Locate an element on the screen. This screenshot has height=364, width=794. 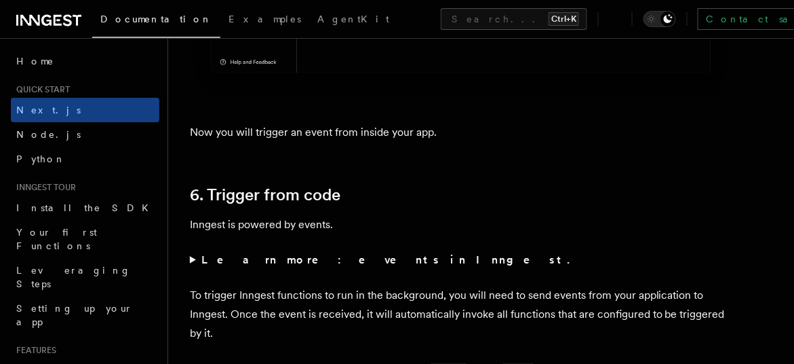
span: Quick start is located at coordinates (40, 90).